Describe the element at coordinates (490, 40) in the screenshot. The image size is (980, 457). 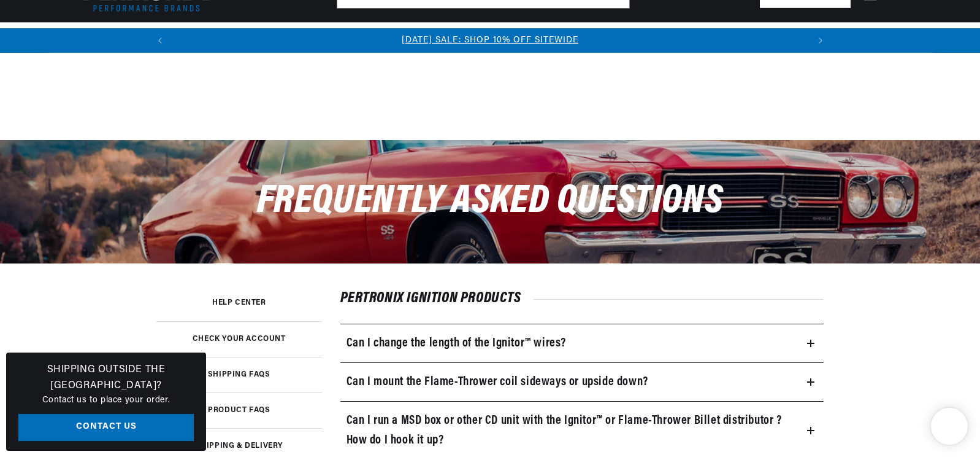
I see `div: 1 of 3` at that location.